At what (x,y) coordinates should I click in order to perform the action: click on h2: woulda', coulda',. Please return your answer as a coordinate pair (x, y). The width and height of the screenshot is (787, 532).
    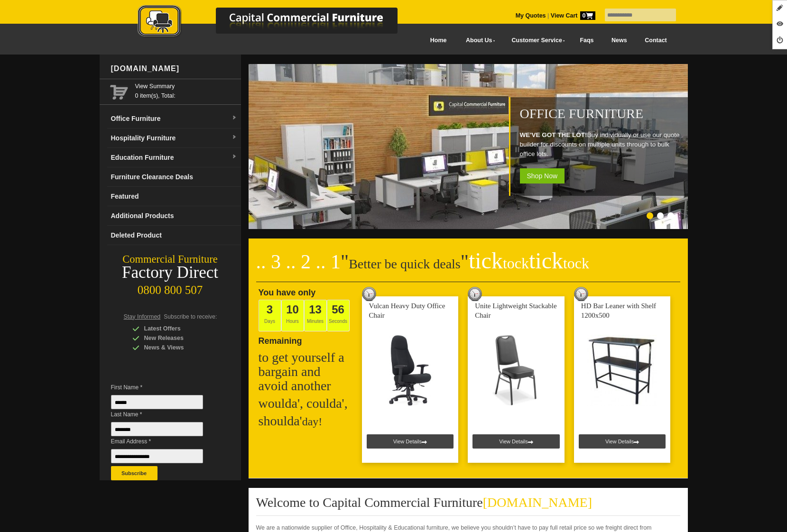
    Looking at the image, I should click on (306, 404).